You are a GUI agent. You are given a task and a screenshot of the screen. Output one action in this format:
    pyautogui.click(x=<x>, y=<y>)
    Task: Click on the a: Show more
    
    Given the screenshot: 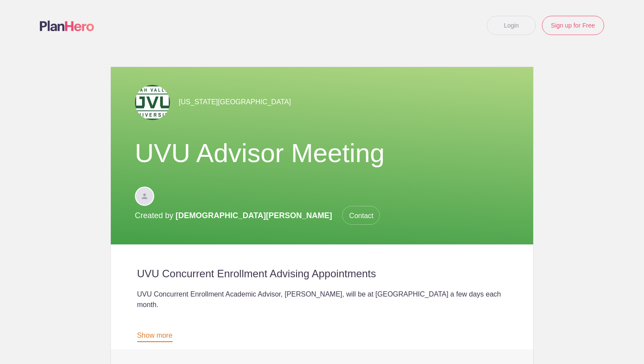 What is the action you would take?
    pyautogui.click(x=154, y=337)
    